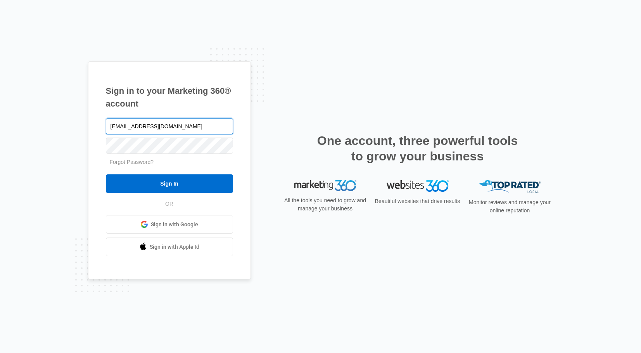 This screenshot has height=353, width=641. Describe the element at coordinates (170, 247) in the screenshot. I see `a: Sign in with Apple Id` at that location.